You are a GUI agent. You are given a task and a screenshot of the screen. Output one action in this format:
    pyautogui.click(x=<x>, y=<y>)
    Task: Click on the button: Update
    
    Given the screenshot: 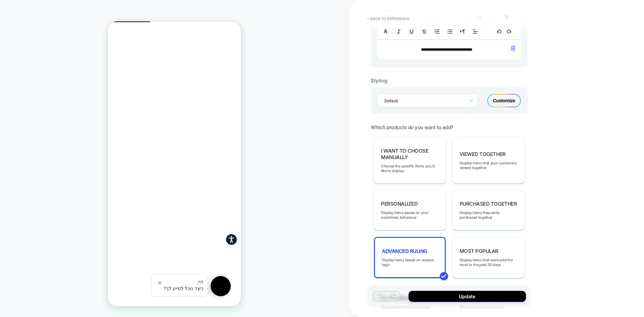 What is the action you would take?
    pyautogui.click(x=467, y=296)
    